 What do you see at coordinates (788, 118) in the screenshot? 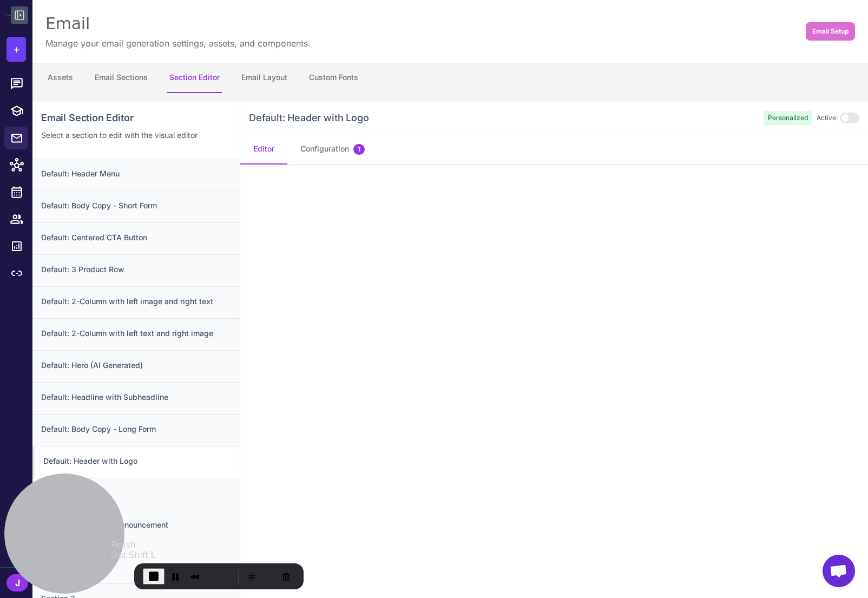
I see `span: Personalized` at bounding box center [788, 118].